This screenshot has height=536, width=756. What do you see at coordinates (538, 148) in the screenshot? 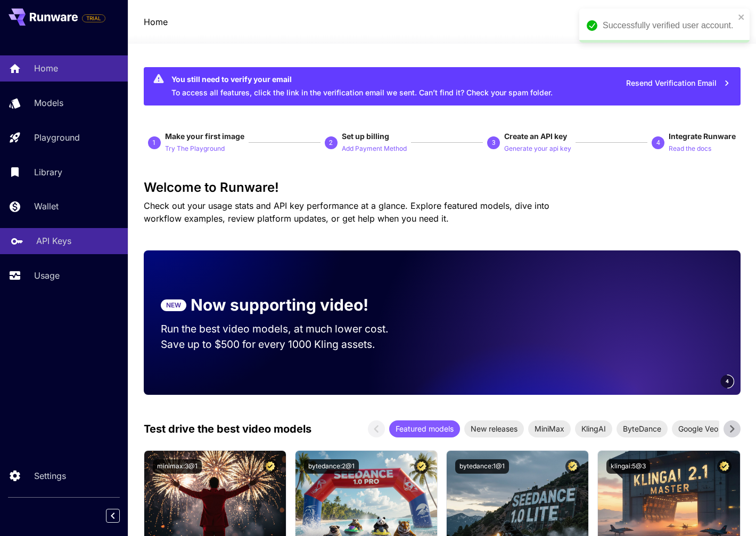
I see `button: Generate your api key` at bounding box center [538, 148].